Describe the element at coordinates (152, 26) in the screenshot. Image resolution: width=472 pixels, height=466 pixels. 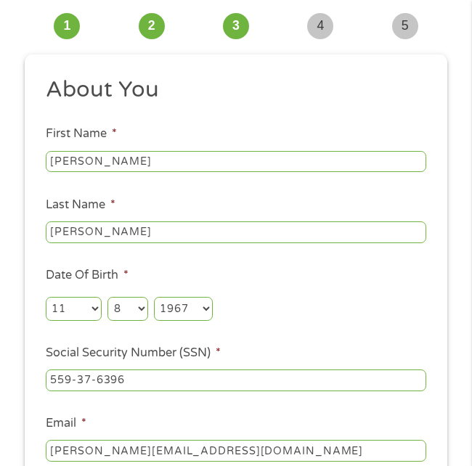
I see `span: 2` at that location.